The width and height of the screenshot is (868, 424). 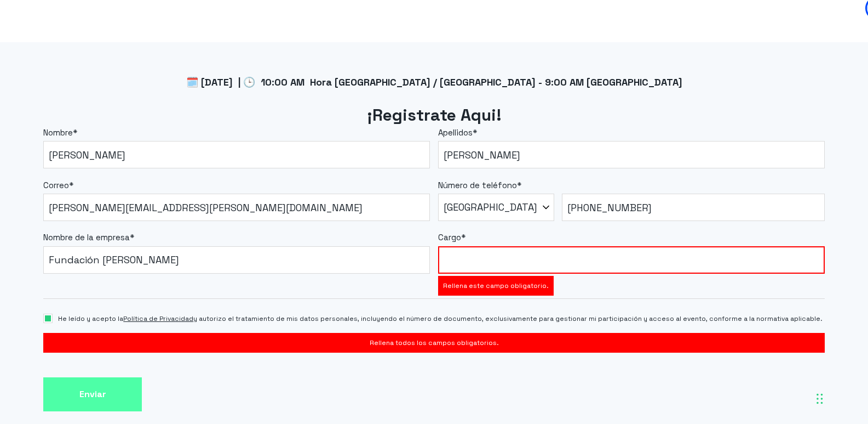 I want to click on label: Rellena todos los campos obligatorios., so click(x=434, y=343).